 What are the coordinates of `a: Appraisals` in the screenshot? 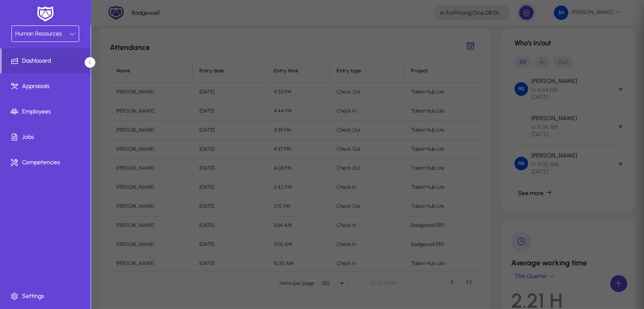 It's located at (47, 86).